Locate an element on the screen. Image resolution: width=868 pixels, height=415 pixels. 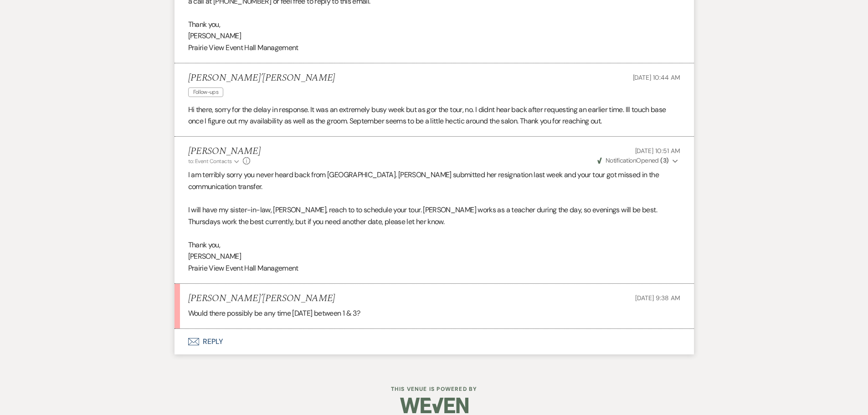
span: to: Event Contacts is located at coordinates (210, 161).